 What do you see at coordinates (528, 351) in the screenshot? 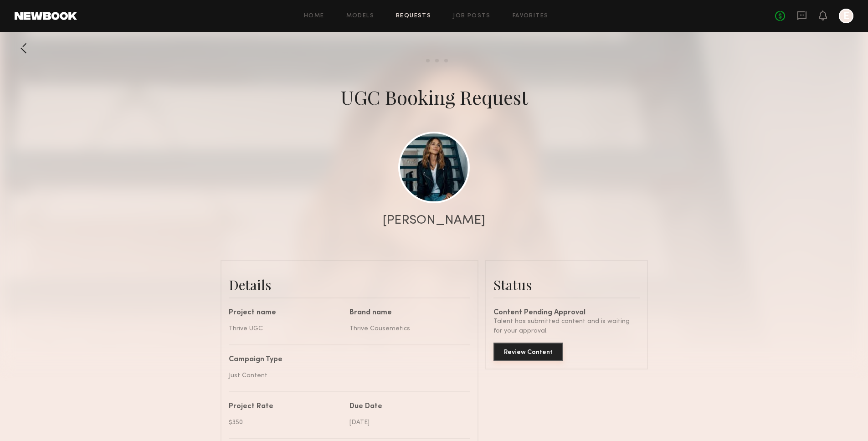
I see `button: Review Content` at bounding box center [528, 351].